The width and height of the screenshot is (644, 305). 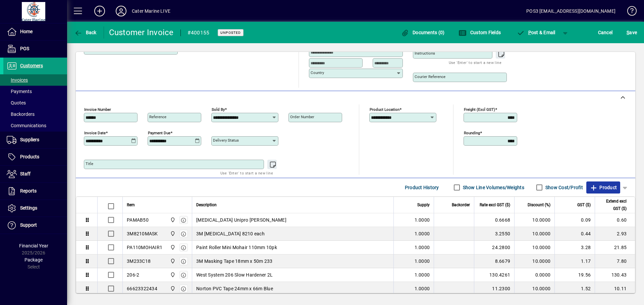 What do you see at coordinates (614, 220) in the screenshot?
I see `td: 0.60` at bounding box center [614, 220].